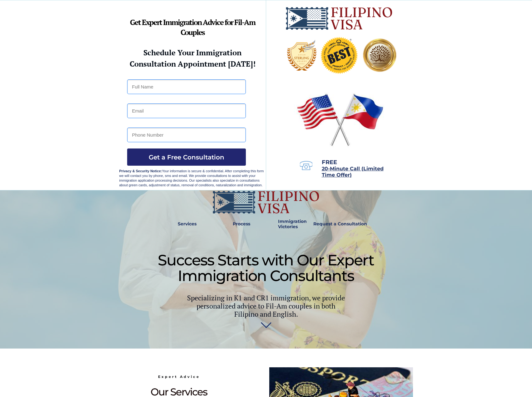 This screenshot has width=532, height=397. What do you see at coordinates (292, 224) in the screenshot?
I see `strong: Immigration Victories` at bounding box center [292, 224].